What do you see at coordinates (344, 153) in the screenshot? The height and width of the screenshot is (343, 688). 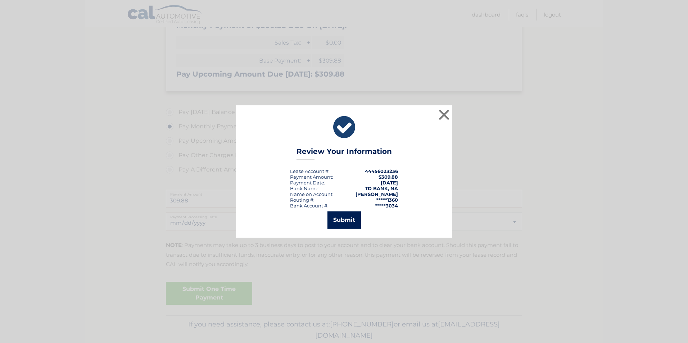 I see `h3: Review Your Information` at bounding box center [344, 153].